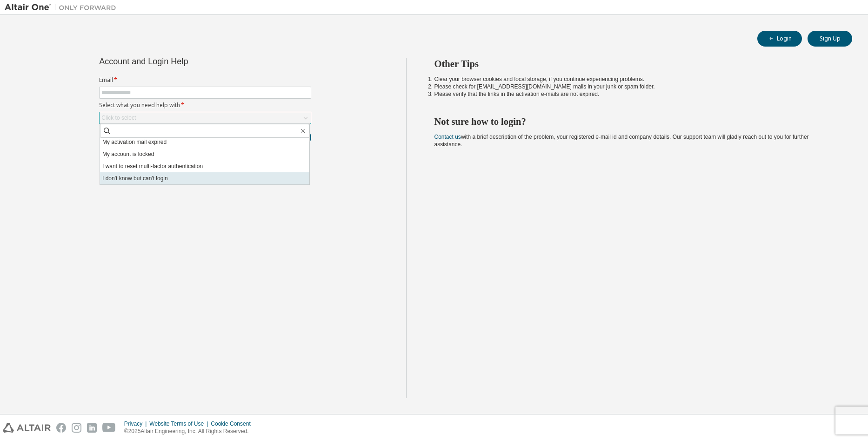 This screenshot has width=868, height=441. I want to click on div: Account and Login Help, so click(184, 62).